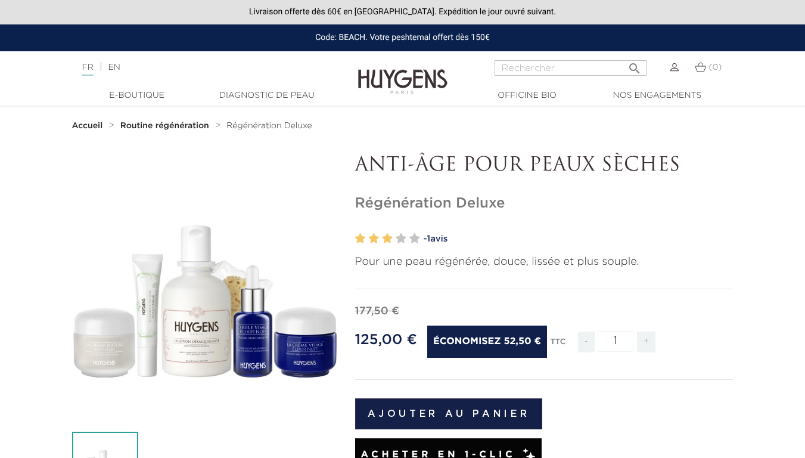 The image size is (805, 458). I want to click on a: Régénération Deluxe, so click(269, 126).